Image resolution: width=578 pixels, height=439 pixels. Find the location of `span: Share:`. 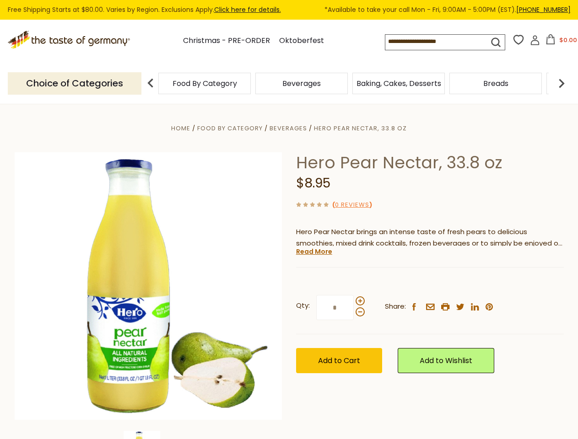

span: Share: is located at coordinates (395, 307).